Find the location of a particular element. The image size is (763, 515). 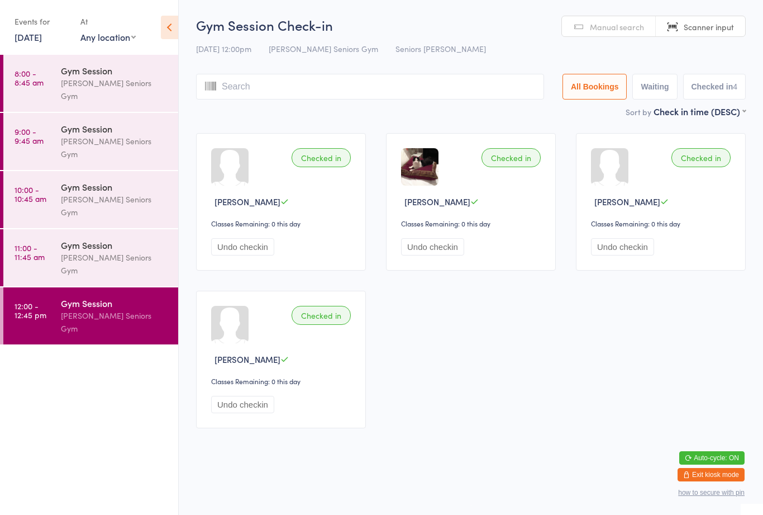

time: 8:00 - 8:45 am is located at coordinates (29, 78).